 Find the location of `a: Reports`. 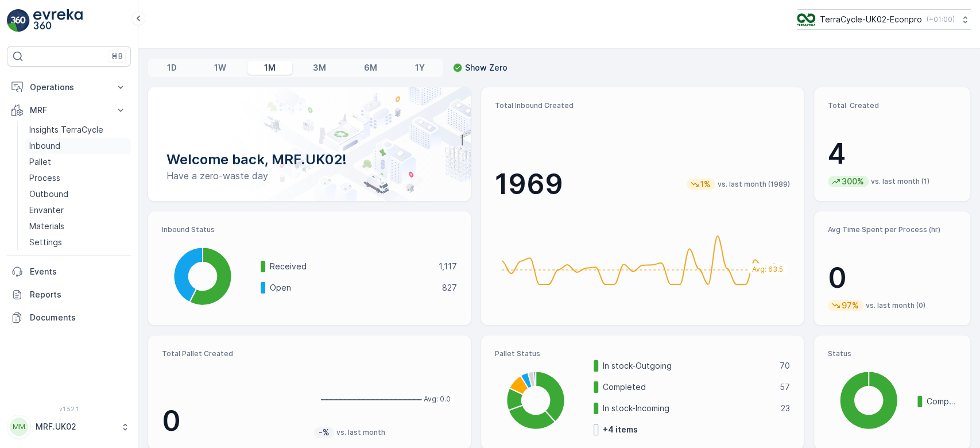

a: Reports is located at coordinates (69, 295).